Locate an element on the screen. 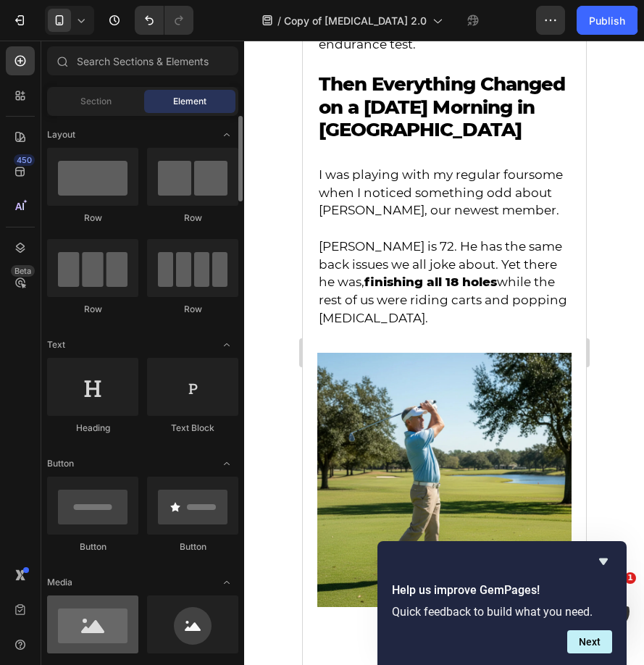 The height and width of the screenshot is (665, 644). span: 1 is located at coordinates (630, 578).